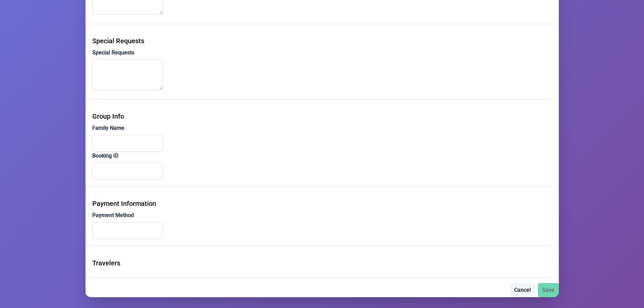 This screenshot has height=308, width=644. Describe the element at coordinates (322, 204) in the screenshot. I see `div: Payment Information` at that location.